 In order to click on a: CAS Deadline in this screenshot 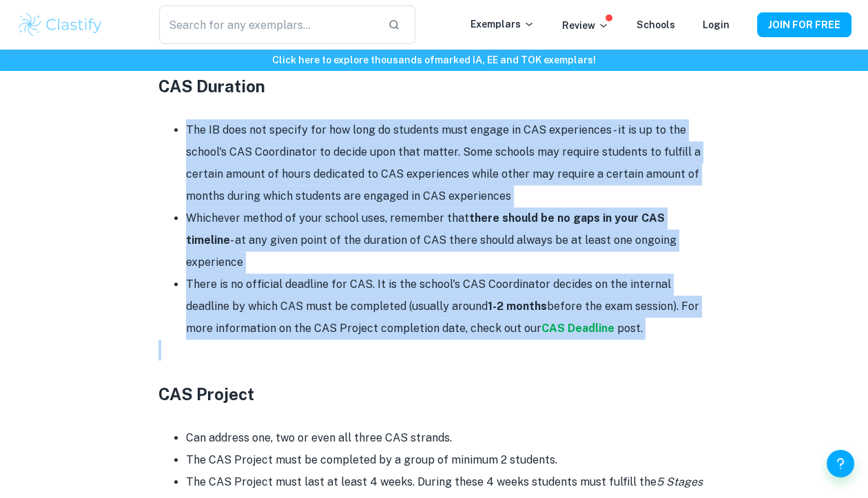, I will do `click(578, 328)`.